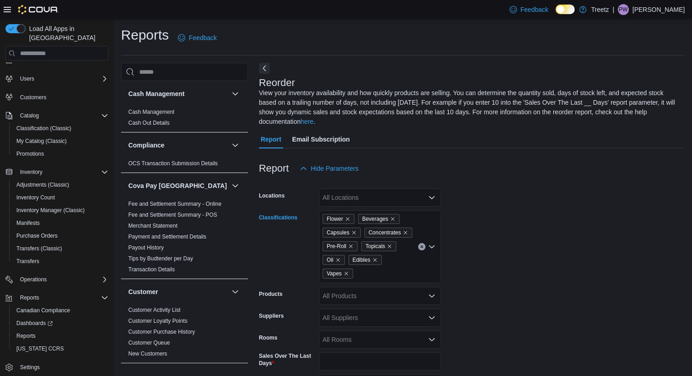 This screenshot has width=692, height=376. I want to click on span: Customer Activity List, so click(154, 310).